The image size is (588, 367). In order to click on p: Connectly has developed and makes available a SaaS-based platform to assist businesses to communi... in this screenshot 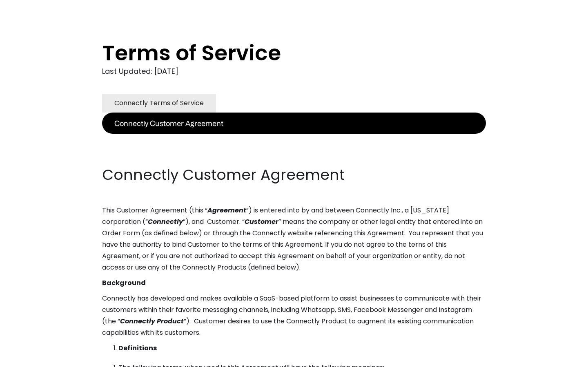, I will do `click(294, 316)`.